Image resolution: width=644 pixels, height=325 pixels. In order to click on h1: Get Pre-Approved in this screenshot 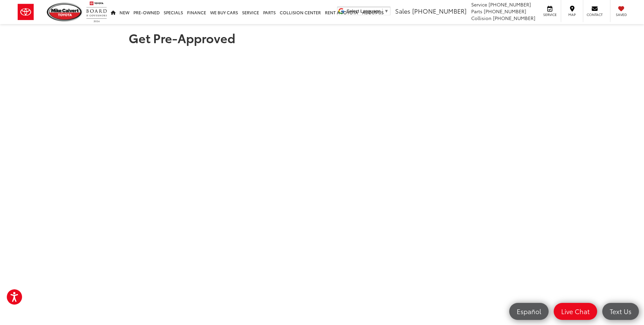, I will do `click(322, 38)`.